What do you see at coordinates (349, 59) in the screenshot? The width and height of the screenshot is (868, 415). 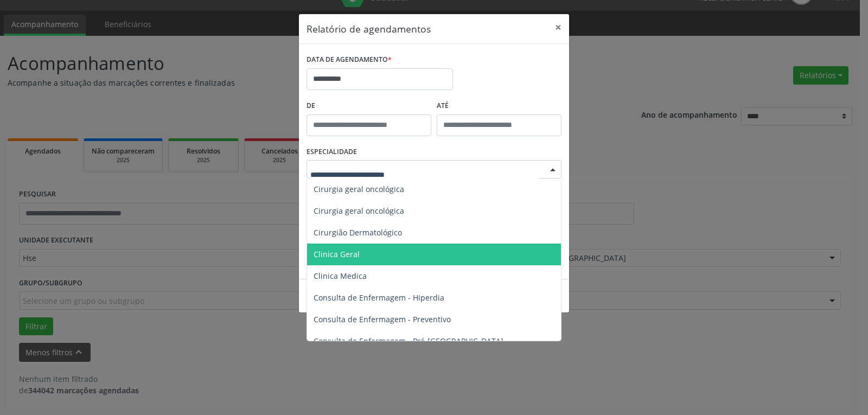 I see `label: DATA DE AGENDAMENTO` at bounding box center [349, 59].